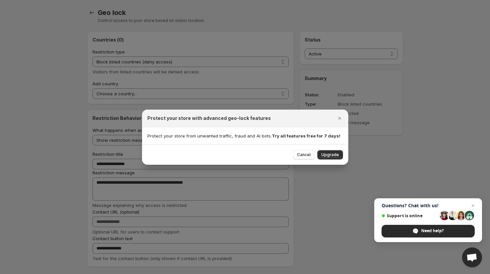 Image resolution: width=490 pixels, height=274 pixels. Describe the element at coordinates (245, 136) in the screenshot. I see `p: Protect your store from unwanted traffic, fraud and AI bots.` at that location.